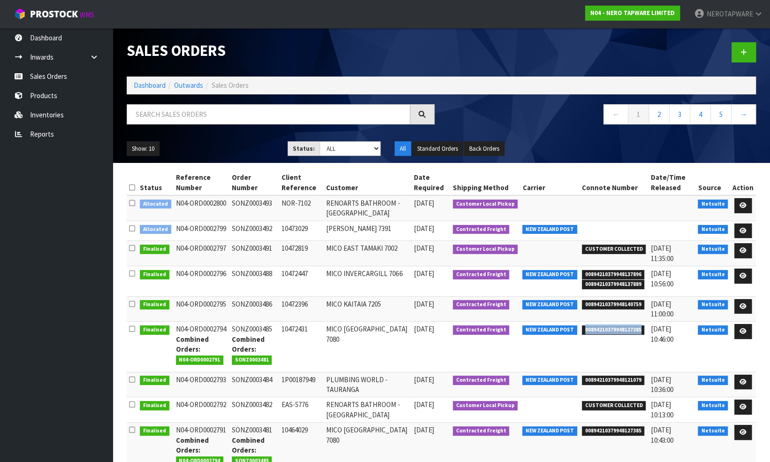 The image size is (770, 462). I want to click on td: 10472447, so click(302, 281).